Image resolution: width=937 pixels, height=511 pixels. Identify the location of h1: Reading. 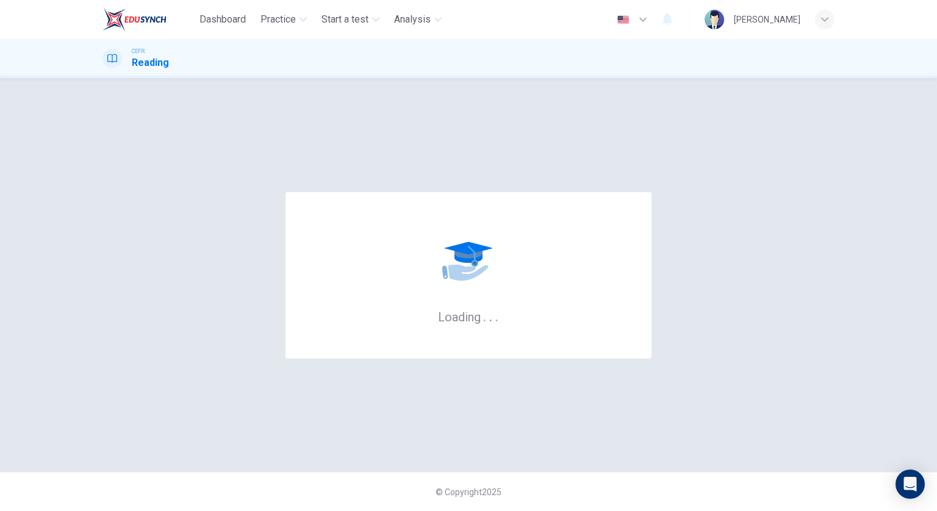
(150, 63).